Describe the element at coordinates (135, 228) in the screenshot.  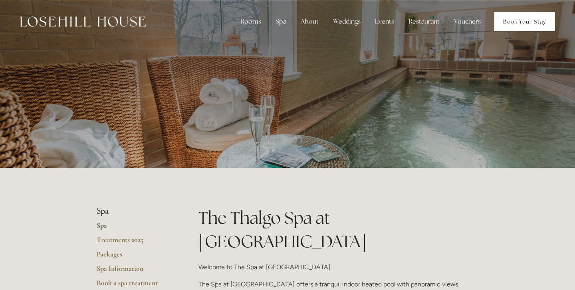
I see `a: Spa` at that location.